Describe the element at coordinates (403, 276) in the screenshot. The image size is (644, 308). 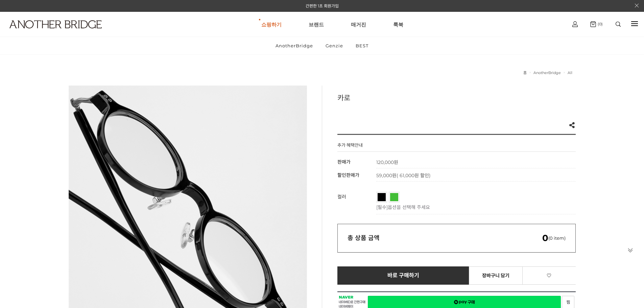
I see `span: 바로 구매하기` at that location.